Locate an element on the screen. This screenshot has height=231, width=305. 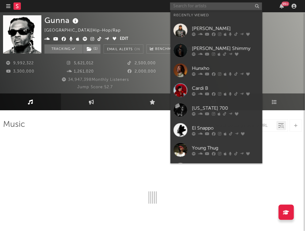
a: Burna Boy is located at coordinates (216, 170).